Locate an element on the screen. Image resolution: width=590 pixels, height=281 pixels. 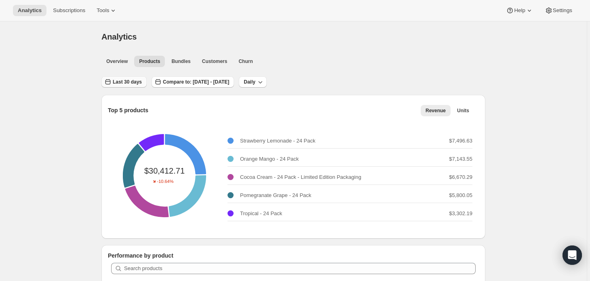
span: Units is located at coordinates (463, 111).